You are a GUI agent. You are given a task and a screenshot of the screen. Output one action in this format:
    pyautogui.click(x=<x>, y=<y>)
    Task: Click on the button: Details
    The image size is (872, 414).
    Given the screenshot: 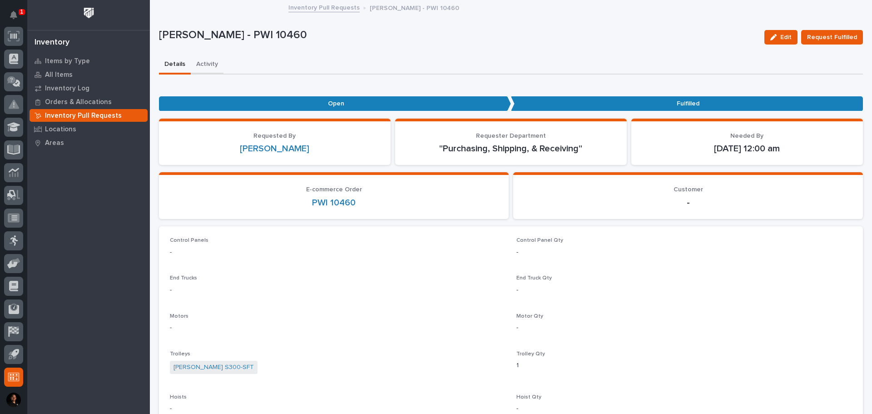 What is the action you would take?
    pyautogui.click(x=175, y=65)
    